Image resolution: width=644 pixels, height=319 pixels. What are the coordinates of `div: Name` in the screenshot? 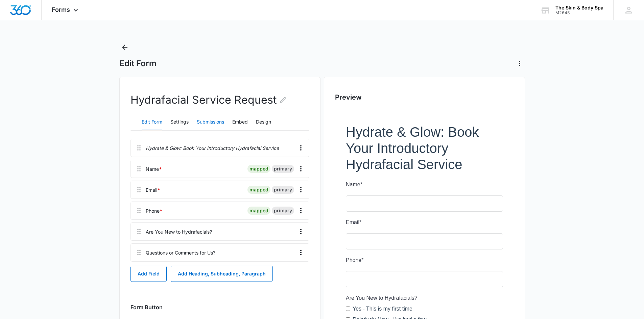 It's located at (154, 169).